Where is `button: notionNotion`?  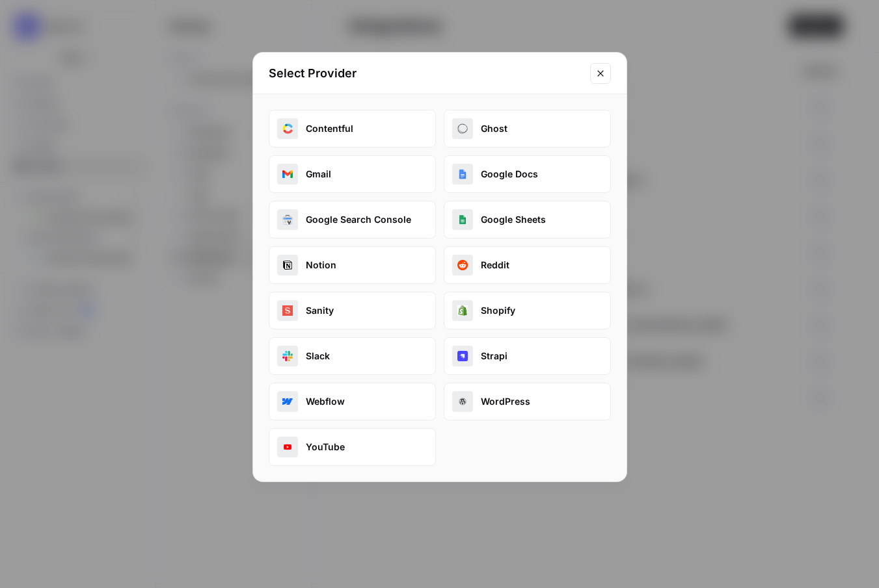
button: notionNotion is located at coordinates (352, 265).